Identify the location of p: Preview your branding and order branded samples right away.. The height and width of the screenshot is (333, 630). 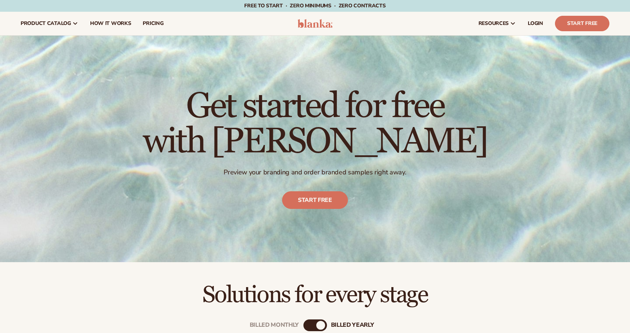
(315, 172).